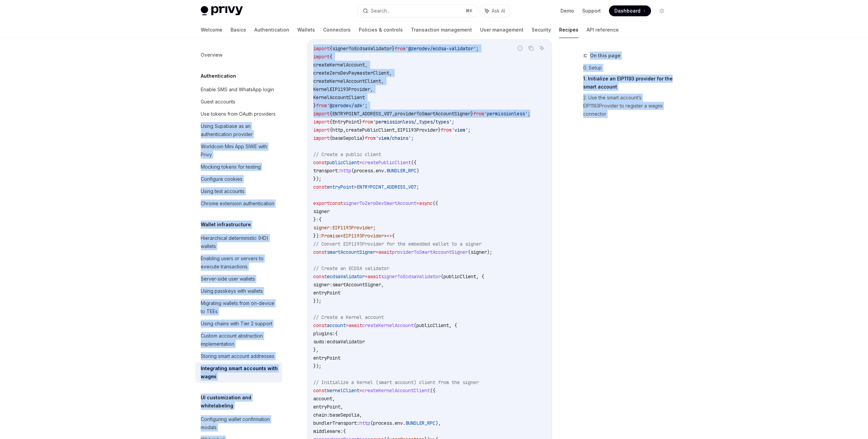 The width and height of the screenshot is (868, 439). I want to click on div: Search..., so click(380, 11).